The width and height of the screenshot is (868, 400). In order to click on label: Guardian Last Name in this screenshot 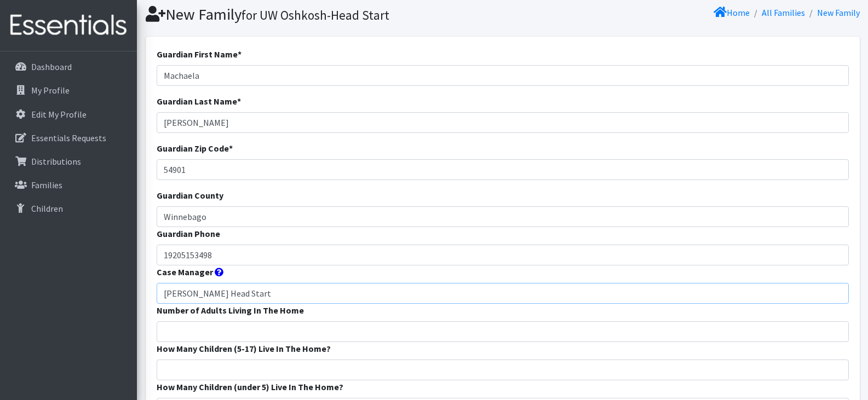, I will do `click(199, 101)`.